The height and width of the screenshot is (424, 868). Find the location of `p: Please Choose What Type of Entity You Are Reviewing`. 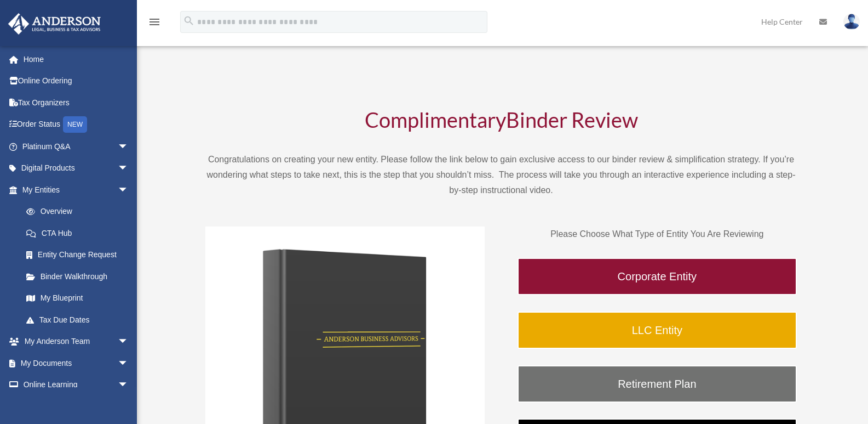

p: Please Choose What Type of Entity You Are Reviewing is located at coordinates (657, 234).